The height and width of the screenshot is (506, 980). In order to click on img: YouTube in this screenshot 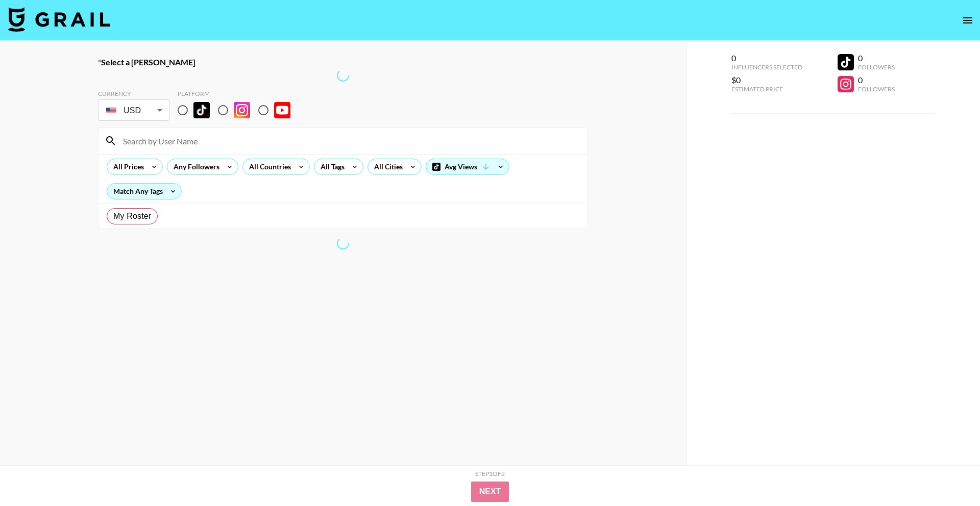, I will do `click(282, 110)`.